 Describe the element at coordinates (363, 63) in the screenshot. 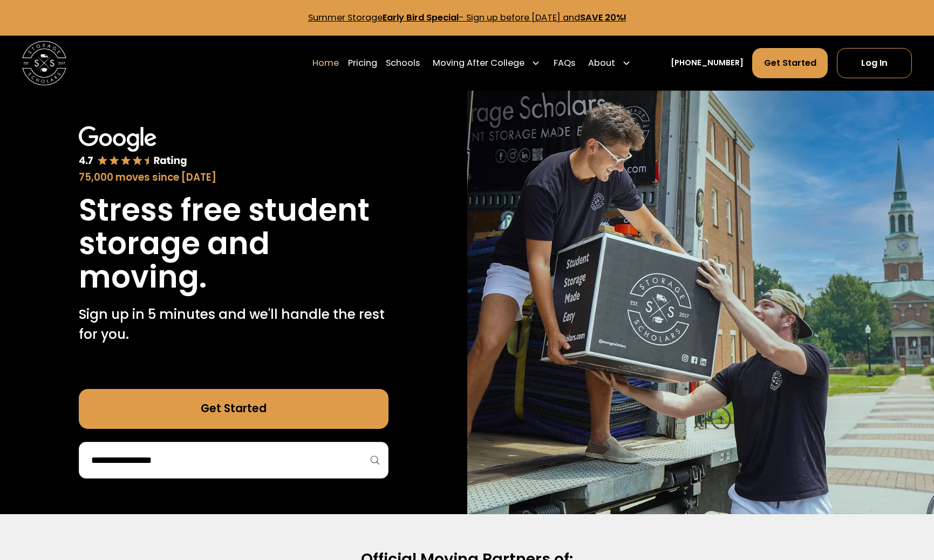

I see `a: Pricing` at that location.